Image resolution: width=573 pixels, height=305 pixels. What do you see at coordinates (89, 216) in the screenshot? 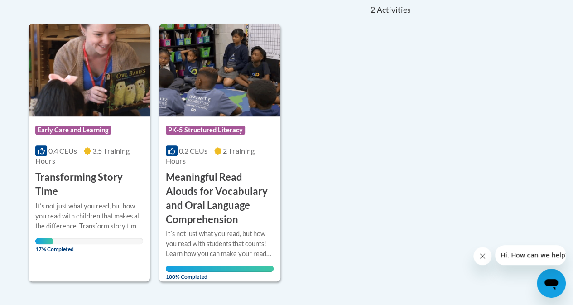
I see `div: Itʹs not just what you read, but how you read with children that makes all the difference. Transf...` at bounding box center [89, 216].